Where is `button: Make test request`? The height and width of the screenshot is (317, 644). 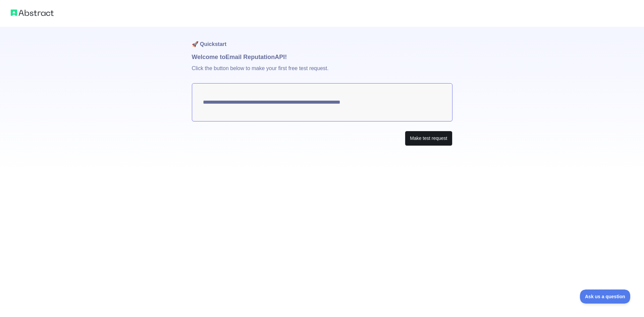
button: Make test request is located at coordinates (428, 138).